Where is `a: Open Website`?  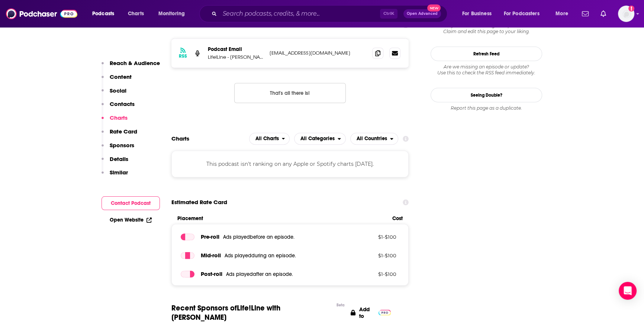 a: Open Website is located at coordinates (131, 220).